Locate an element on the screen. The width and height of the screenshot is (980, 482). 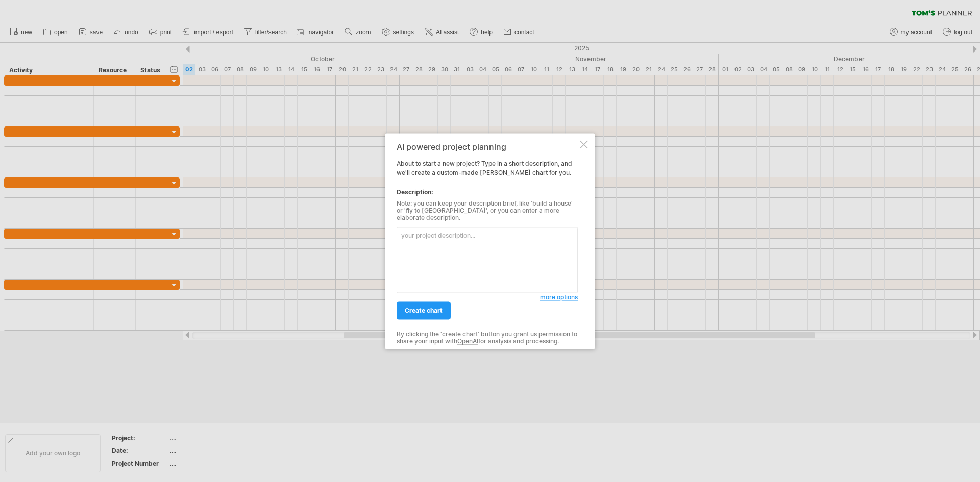
div: About to start a new project? Type in a short description, and we'll create a custom-made [PERSON... is located at coordinates (487, 241).